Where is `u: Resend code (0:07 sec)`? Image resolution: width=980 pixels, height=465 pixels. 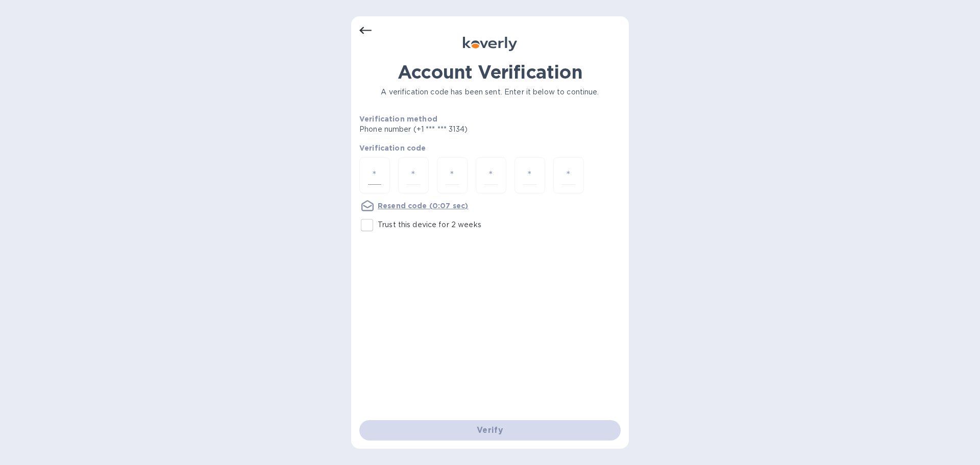
u: Resend code (0:07 sec) is located at coordinates (423, 206).